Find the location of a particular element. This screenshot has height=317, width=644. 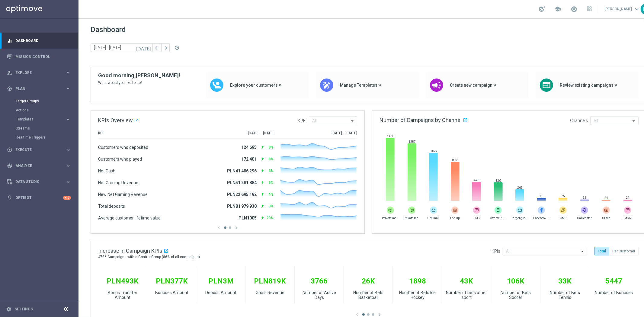

button: track_changes Analyze keyboard_arrow_right is located at coordinates (39, 166).